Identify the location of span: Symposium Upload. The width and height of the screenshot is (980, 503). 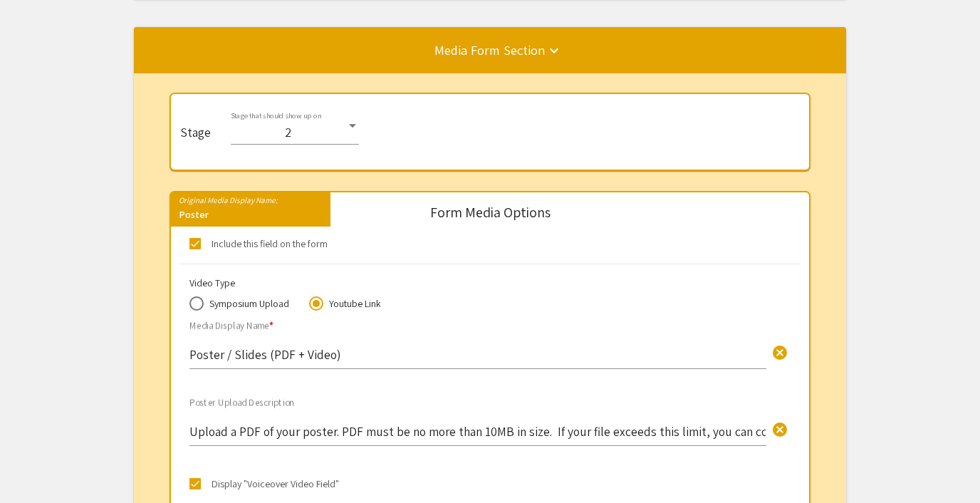
(247, 304).